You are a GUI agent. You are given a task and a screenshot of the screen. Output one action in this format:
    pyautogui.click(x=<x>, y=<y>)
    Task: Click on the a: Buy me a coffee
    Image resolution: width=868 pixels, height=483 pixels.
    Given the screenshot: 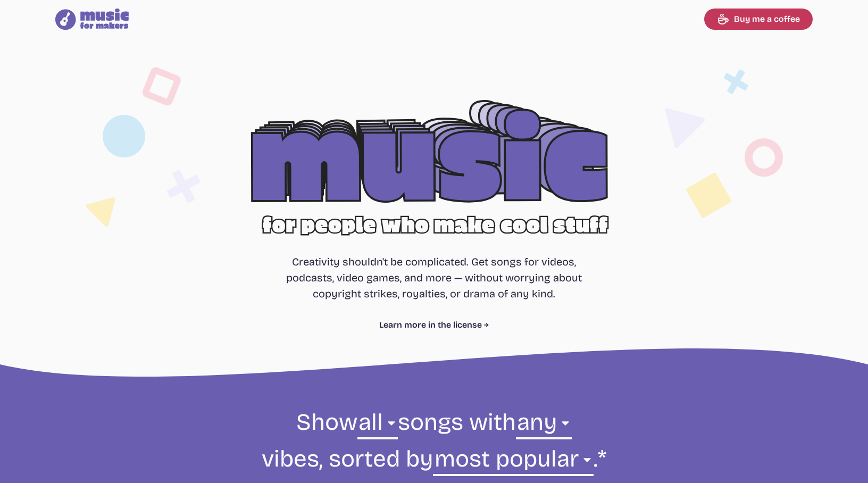 What is the action you would take?
    pyautogui.click(x=758, y=19)
    